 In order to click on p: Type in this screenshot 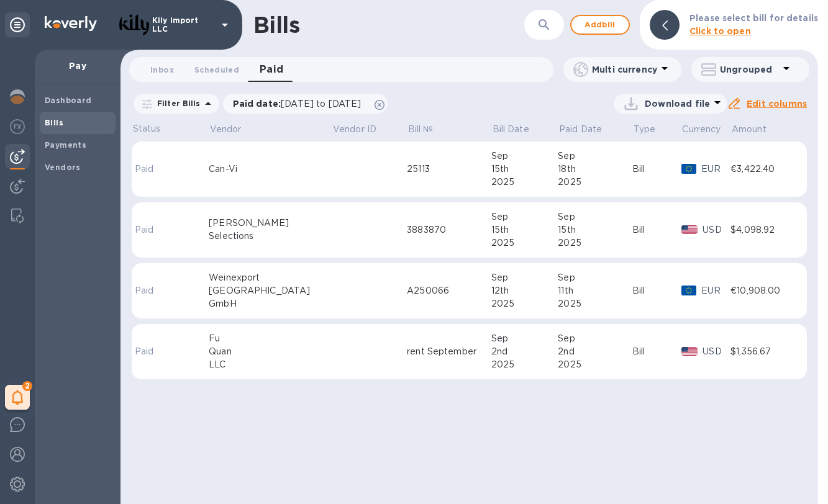, I will do `click(645, 129)`.